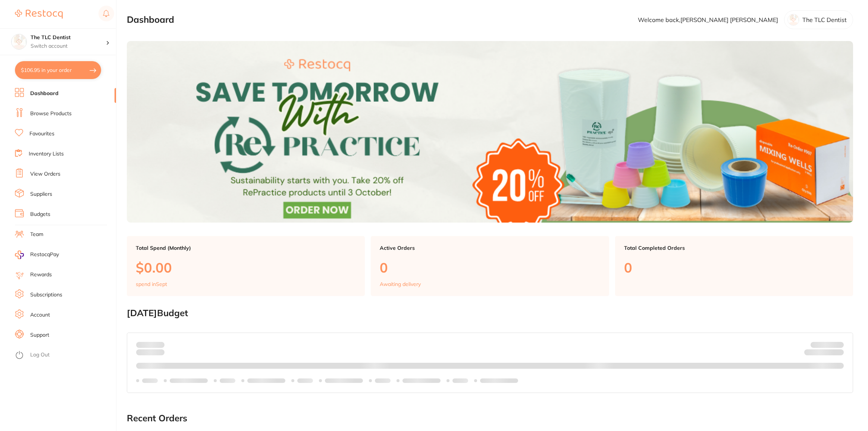 The image size is (868, 431). What do you see at coordinates (246, 266) in the screenshot?
I see `a: Total Spend (Monthly)$0.00spend inSept` at bounding box center [246, 266].